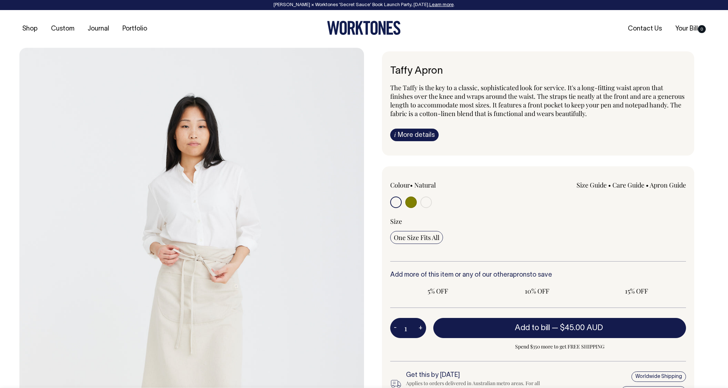 This screenshot has width=728, height=388. Describe the element at coordinates (538, 71) in the screenshot. I see `h6: Taffy Apron` at that location.